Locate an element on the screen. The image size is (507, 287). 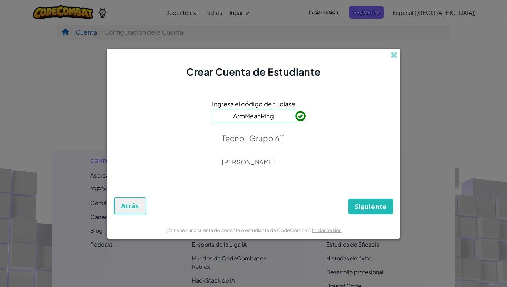
span: Ingresa el código de tu clase is located at coordinates (254, 104).